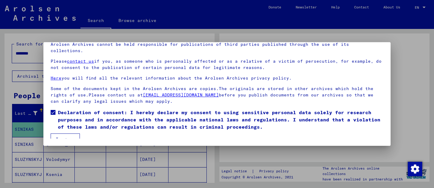 This screenshot has width=434, height=188. Describe the element at coordinates (217, 78) in the screenshot. I see `p: you will find all the relevant information about the Arolsen Archives privacy policy.` at that location.